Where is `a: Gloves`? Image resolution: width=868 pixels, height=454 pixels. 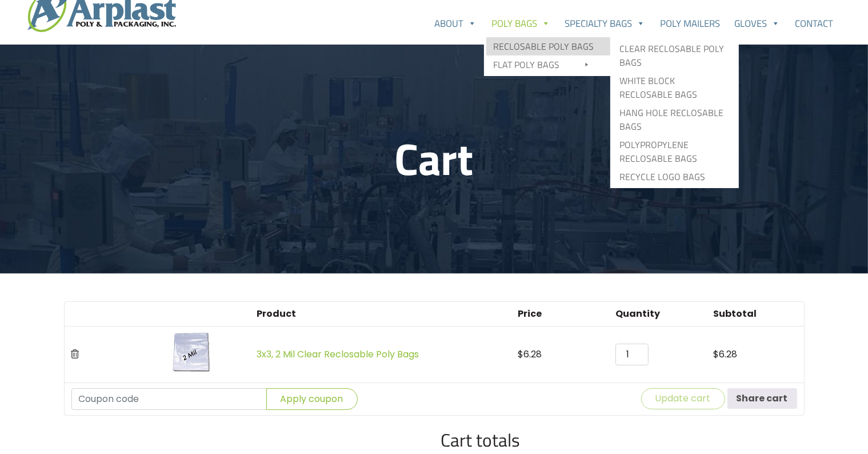 a: Gloves is located at coordinates (758, 24).